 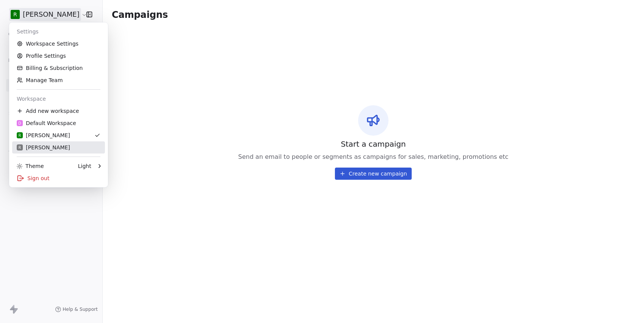 I want to click on div: Default Workspace, so click(x=46, y=123).